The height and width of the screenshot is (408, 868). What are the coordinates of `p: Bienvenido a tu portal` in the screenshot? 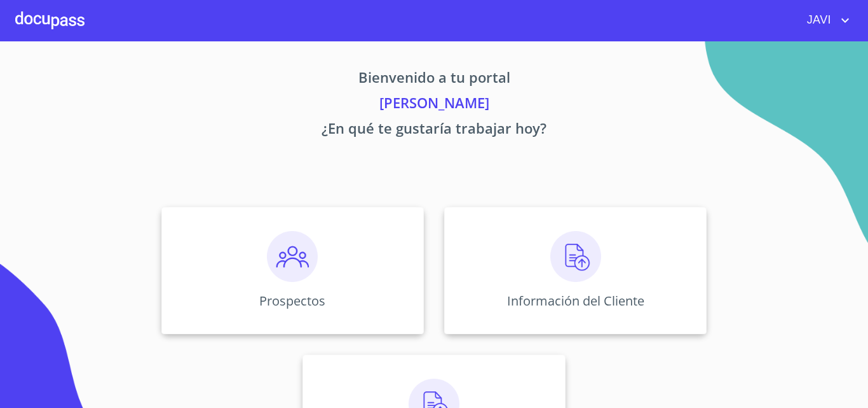 It's located at (434, 79).